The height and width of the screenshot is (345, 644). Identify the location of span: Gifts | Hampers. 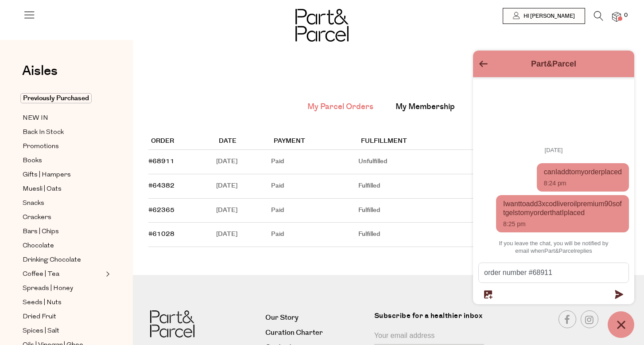
(47, 175).